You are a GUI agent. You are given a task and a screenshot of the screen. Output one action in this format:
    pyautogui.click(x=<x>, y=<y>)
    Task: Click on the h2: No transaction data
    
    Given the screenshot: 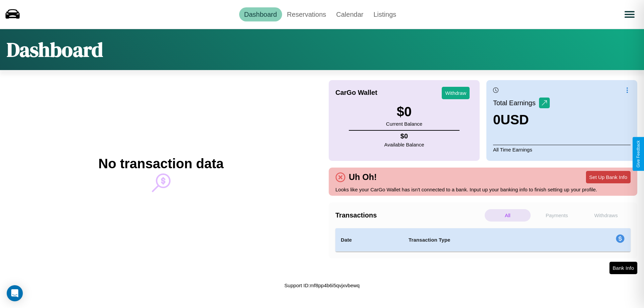 What is the action you would take?
    pyautogui.click(x=161, y=163)
    